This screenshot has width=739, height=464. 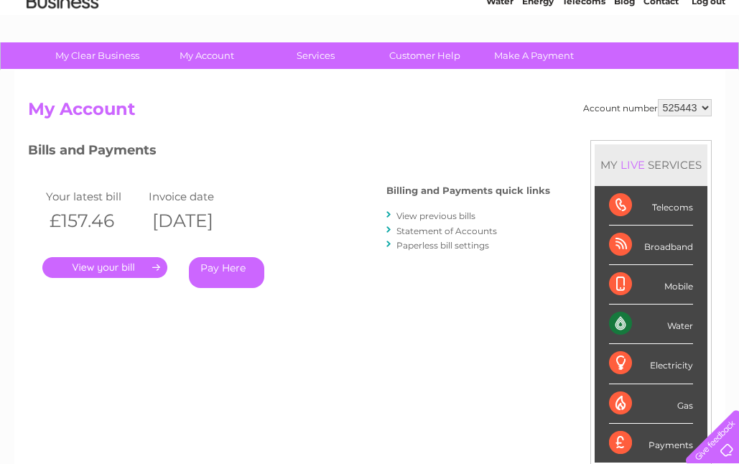 I want to click on a: Statement of Accounts, so click(x=447, y=231).